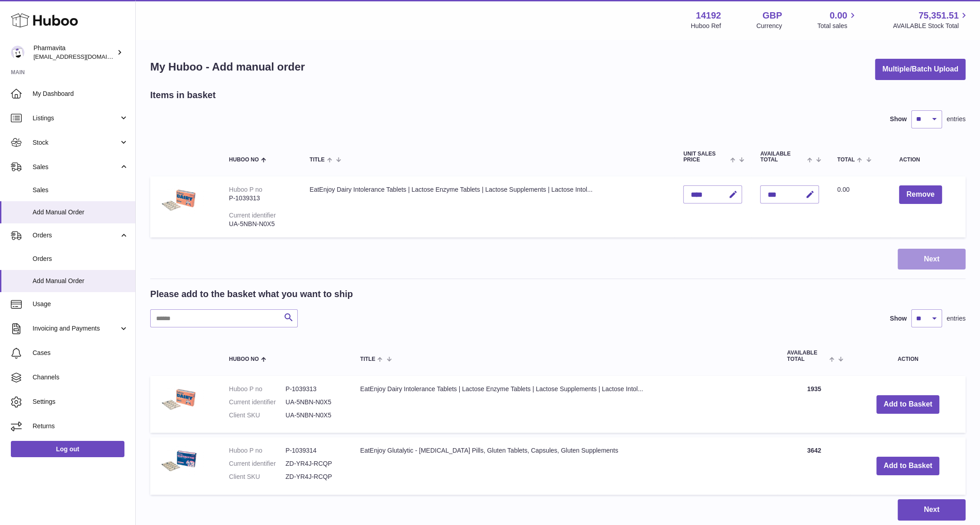 Image resolution: width=980 pixels, height=525 pixels. Describe the element at coordinates (314, 451) in the screenshot. I see `dd: P-1039314` at that location.